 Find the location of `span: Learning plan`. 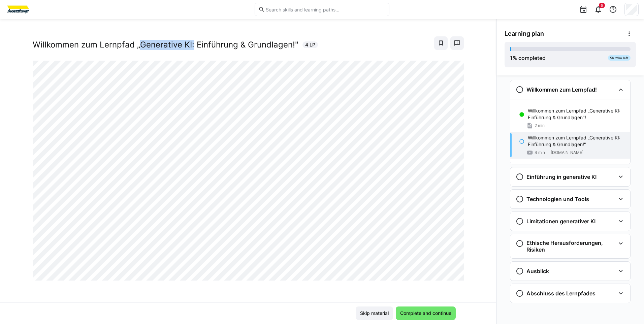

span: Learning plan is located at coordinates (525, 34).